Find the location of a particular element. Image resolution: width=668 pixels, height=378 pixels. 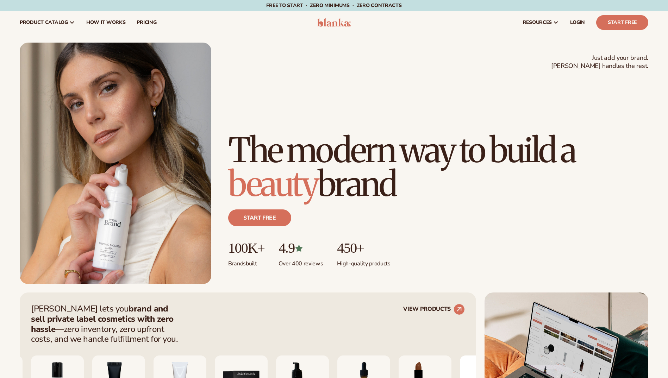

strong: brand and sell private label cosmetics with zero hassle is located at coordinates (102, 319).